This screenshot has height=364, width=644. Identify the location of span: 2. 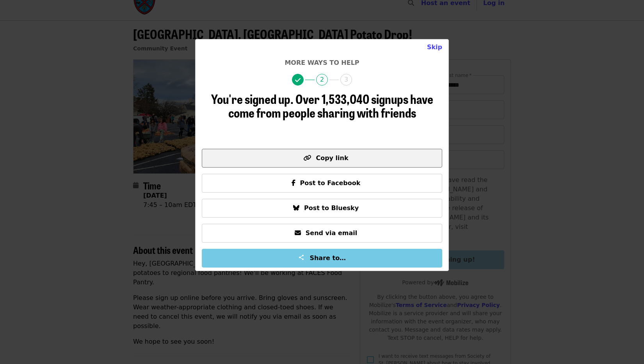
(322, 80).